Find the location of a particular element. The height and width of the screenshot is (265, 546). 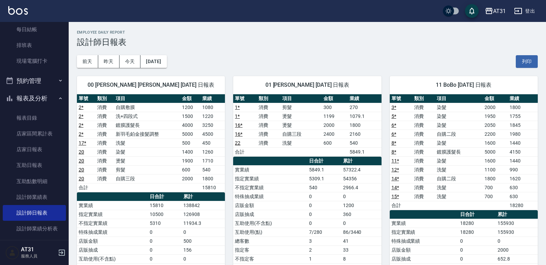

div: AT31 is located at coordinates (499, 11).